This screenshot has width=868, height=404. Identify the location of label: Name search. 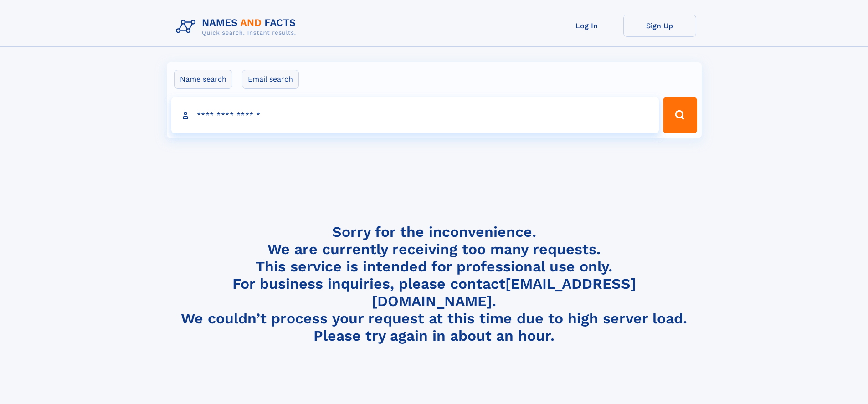
(203, 79).